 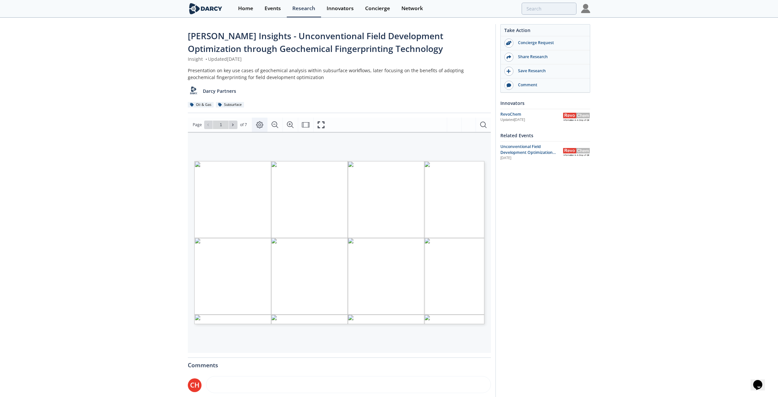 I want to click on div: Related Events, so click(x=545, y=135).